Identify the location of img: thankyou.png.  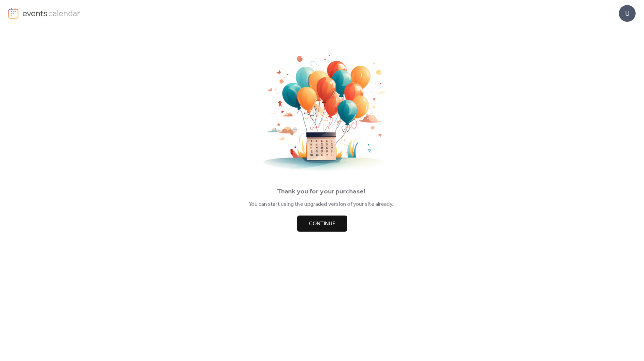
(322, 113).